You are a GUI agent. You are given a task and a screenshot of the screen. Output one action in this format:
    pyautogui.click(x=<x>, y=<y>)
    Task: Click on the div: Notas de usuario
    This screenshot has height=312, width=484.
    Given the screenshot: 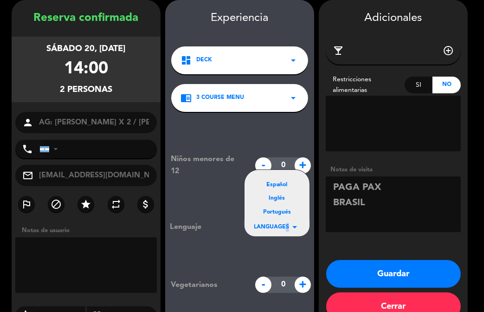 What is the action you would take?
    pyautogui.click(x=89, y=230)
    